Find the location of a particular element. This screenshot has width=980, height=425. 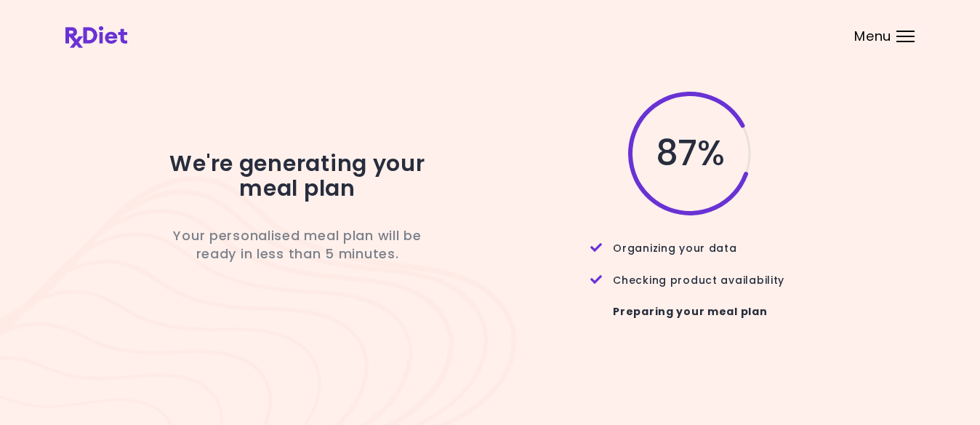

img: RxDiet is located at coordinates (96, 37).